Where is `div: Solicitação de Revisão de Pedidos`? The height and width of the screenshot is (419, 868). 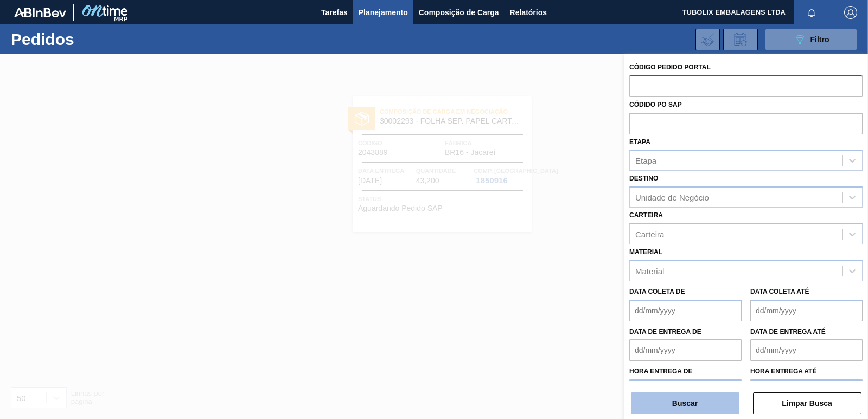 div: Solicitação de Revisão de Pedidos is located at coordinates (740, 39).